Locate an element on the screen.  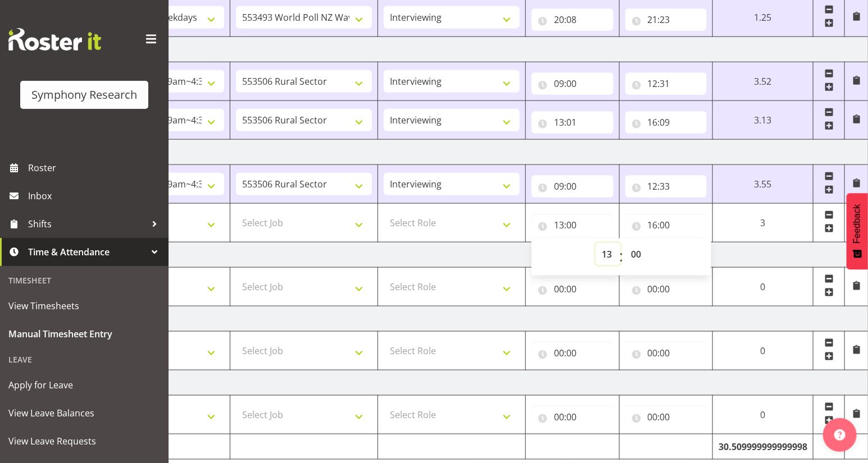
img: Rosterit website logo is located at coordinates (55, 40).